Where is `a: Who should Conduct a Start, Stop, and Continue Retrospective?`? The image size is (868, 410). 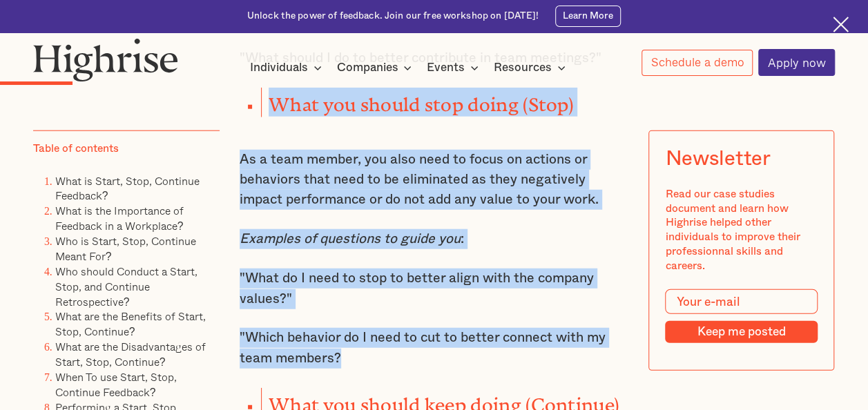
a: Who should Conduct a Start, Stop, and Continue Retrospective? is located at coordinates (126, 286).